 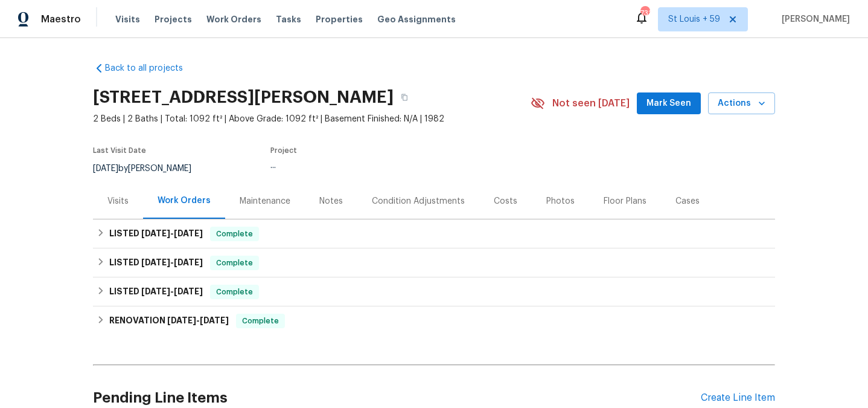 What do you see at coordinates (265, 201) in the screenshot?
I see `div: Maintenance` at bounding box center [265, 201].